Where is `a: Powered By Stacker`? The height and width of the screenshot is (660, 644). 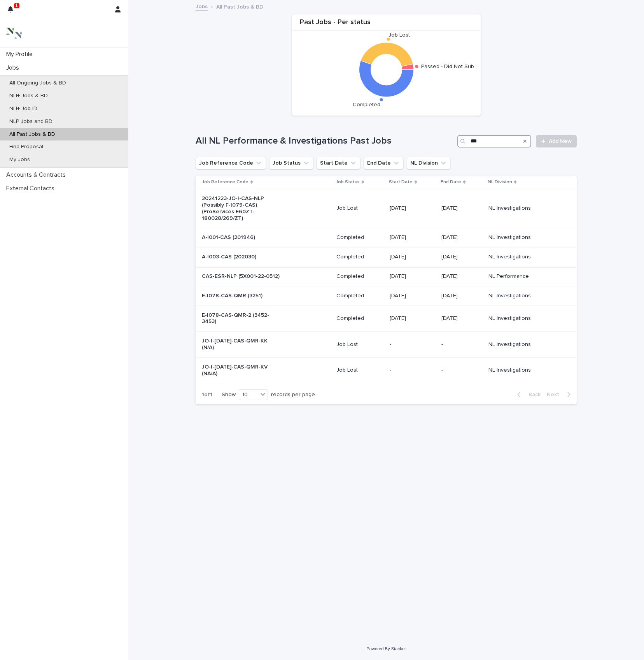 a: Powered By Stacker is located at coordinates (386, 648).